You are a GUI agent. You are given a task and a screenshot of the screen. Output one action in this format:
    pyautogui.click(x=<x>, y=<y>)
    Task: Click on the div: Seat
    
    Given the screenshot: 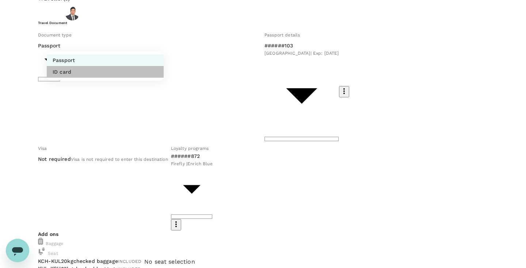 What is the action you would take?
    pyautogui.click(x=263, y=253)
    